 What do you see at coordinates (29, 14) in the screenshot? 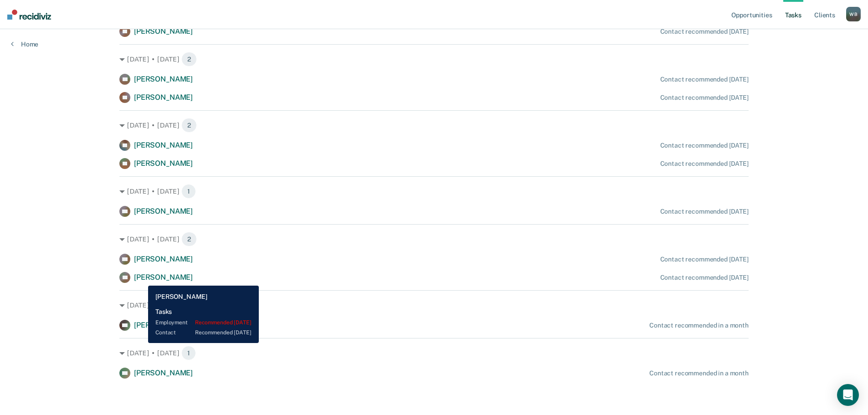
I see `img: Recidiviz` at bounding box center [29, 14].